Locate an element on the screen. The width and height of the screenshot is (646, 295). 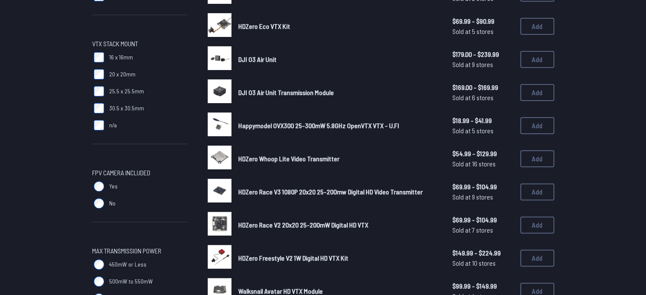
span: HDZero Freestyle V2 1W Digital HD VTX Kit is located at coordinates (293, 258).